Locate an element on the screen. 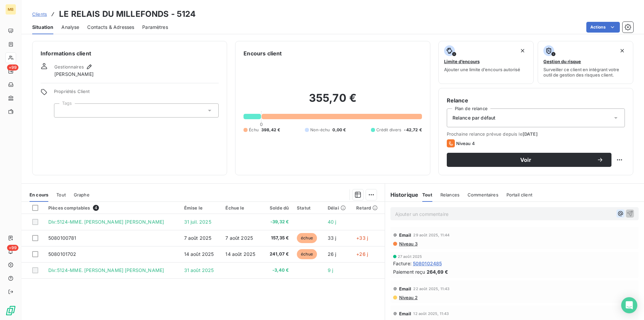  span: Paramètres is located at coordinates (155, 27).